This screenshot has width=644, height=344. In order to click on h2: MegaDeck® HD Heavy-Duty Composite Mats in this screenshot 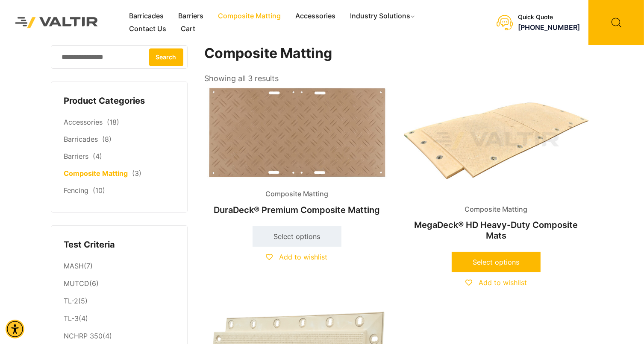, I will do `click(496, 230)`.